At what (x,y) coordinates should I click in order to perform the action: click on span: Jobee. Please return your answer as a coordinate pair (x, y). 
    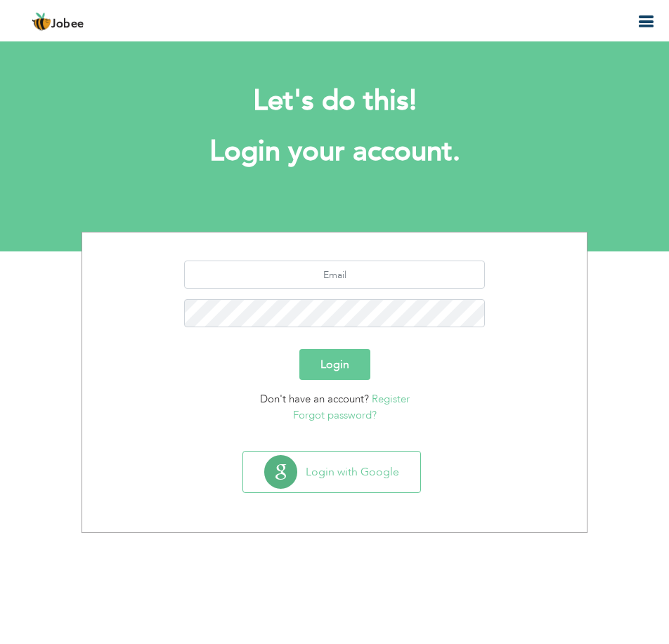
    Looking at the image, I should click on (67, 24).